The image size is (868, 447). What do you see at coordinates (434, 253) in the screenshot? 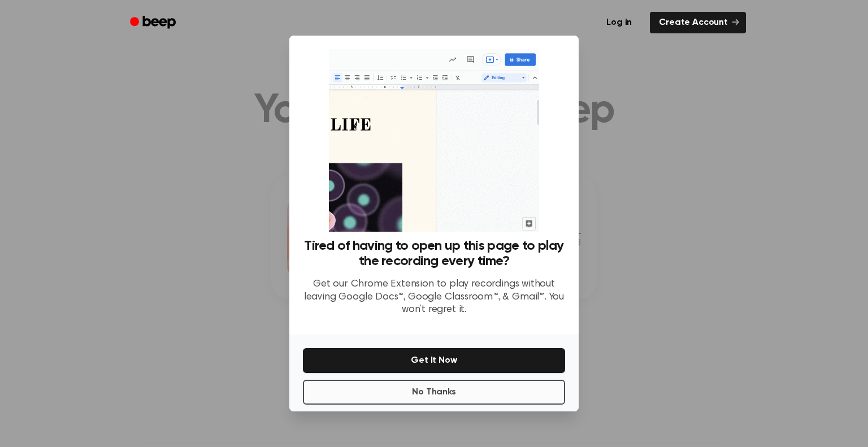
I see `h3: Tired of having to open up this page to play the recording every time?` at bounding box center [434, 253].